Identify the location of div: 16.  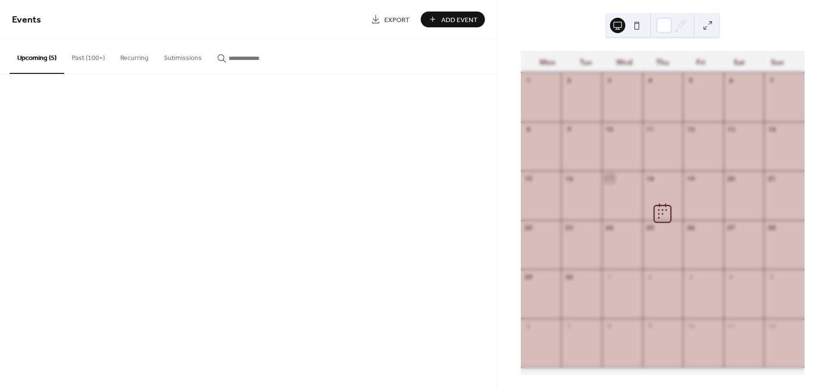
(569, 178).